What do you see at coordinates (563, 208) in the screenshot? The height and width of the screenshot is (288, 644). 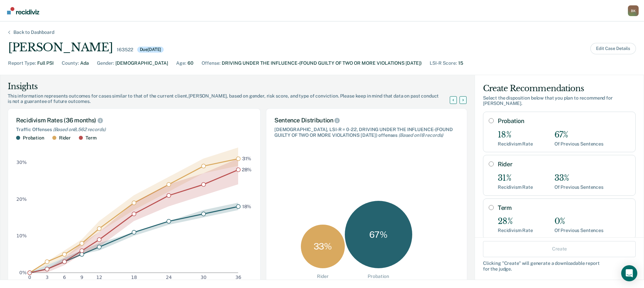 I see `label: Term` at bounding box center [563, 208].